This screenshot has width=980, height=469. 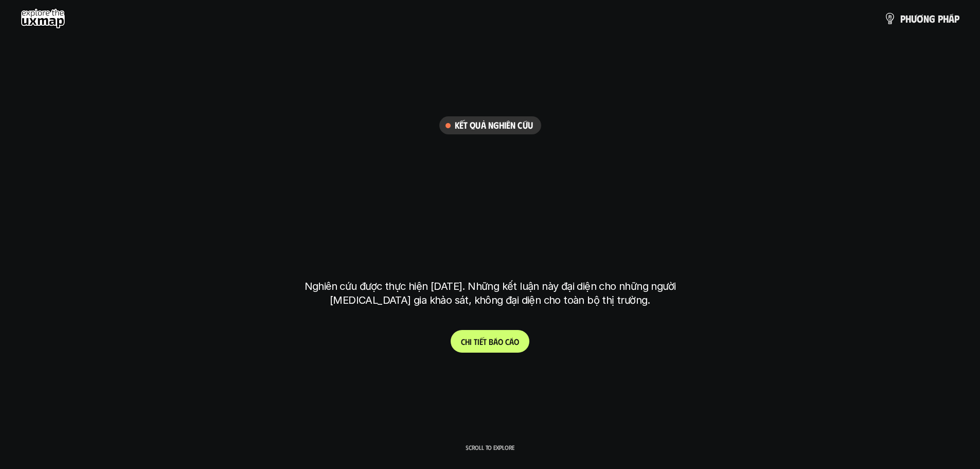 I want to click on span: n, so click(x=926, y=19).